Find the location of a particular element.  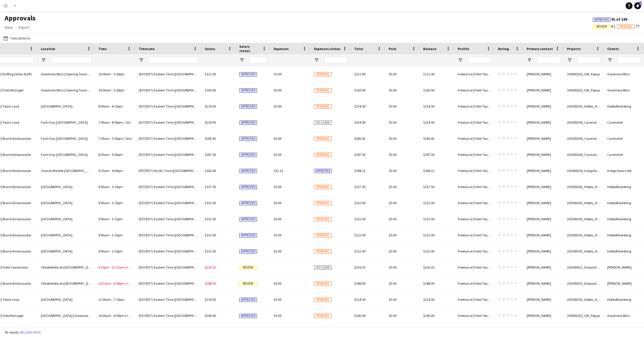

span: Projects is located at coordinates (574, 49).